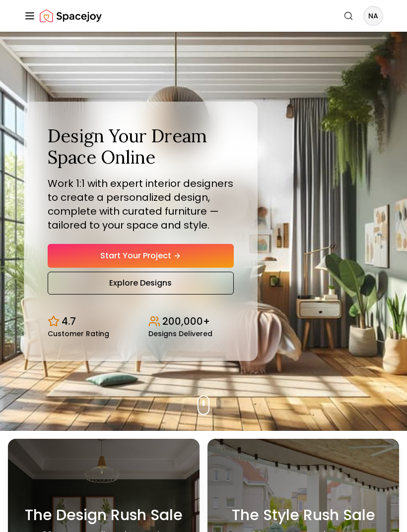  What do you see at coordinates (140, 147) in the screenshot?
I see `h1: Design Your Dream Space Online` at bounding box center [140, 147].